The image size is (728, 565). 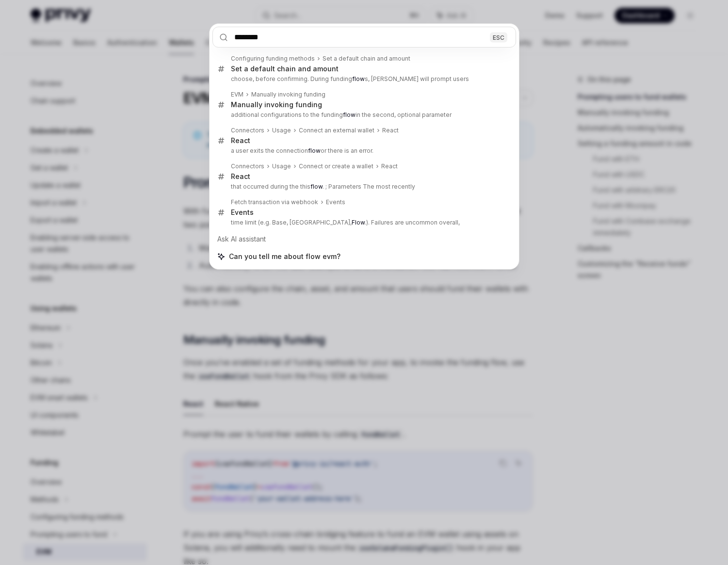 What do you see at coordinates (498, 37) in the screenshot?
I see `div: ESC` at bounding box center [498, 37].